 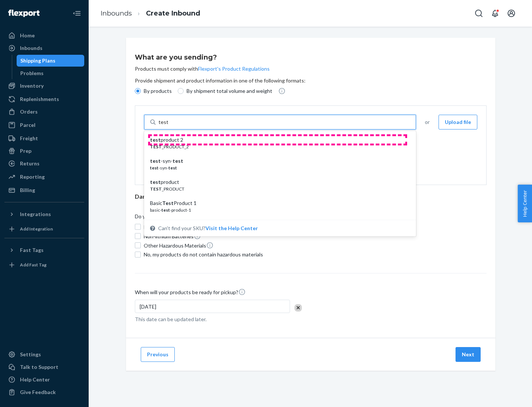 I want to click on div: Add Integration, so click(x=36, y=229).